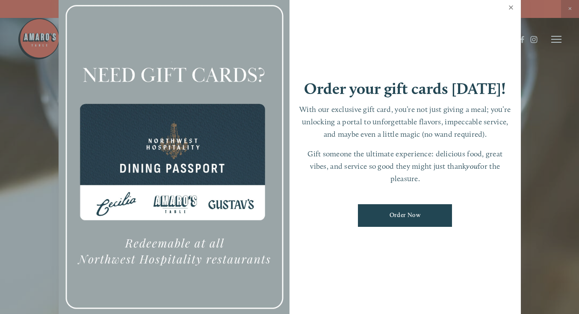 This screenshot has height=314, width=579. What do you see at coordinates (405, 166) in the screenshot?
I see `p: Gift someone the ultimate experience: delicious food, great vibes, and service so good they might...` at bounding box center [405, 166].